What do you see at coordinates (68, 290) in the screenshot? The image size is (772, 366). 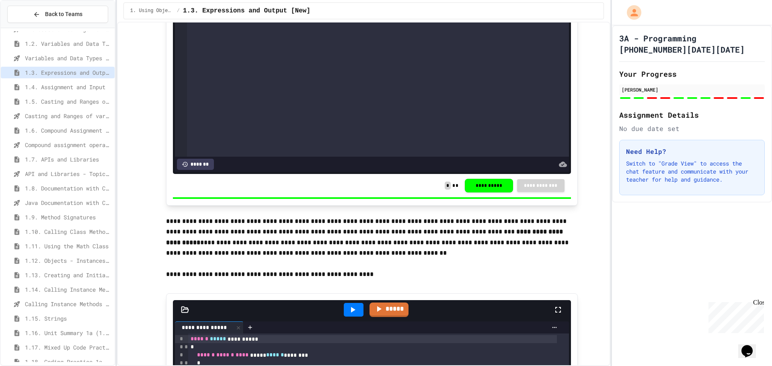 I see `span: 1.14. Calling Instance Methods` at bounding box center [68, 290].